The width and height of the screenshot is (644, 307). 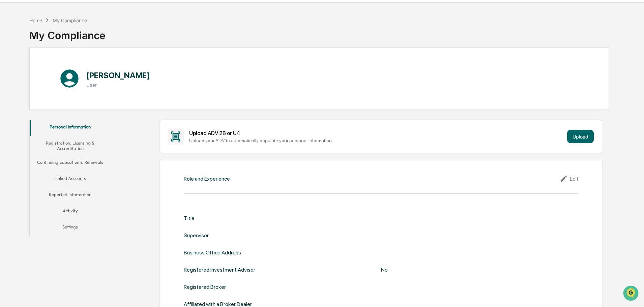 What do you see at coordinates (66, 88) in the screenshot?
I see `a: 🗄️Attestations` at bounding box center [66, 88].